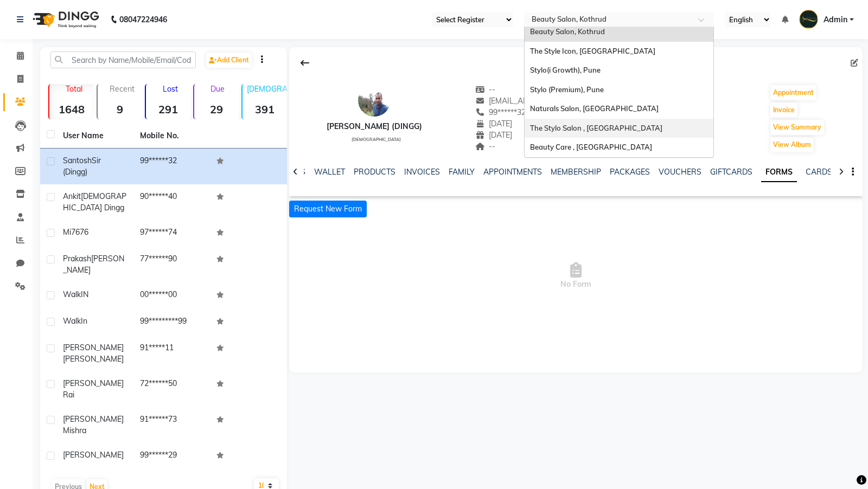 The height and width of the screenshot is (489, 868). What do you see at coordinates (143, 20) in the screenshot?
I see `b: 08047224946` at bounding box center [143, 20].